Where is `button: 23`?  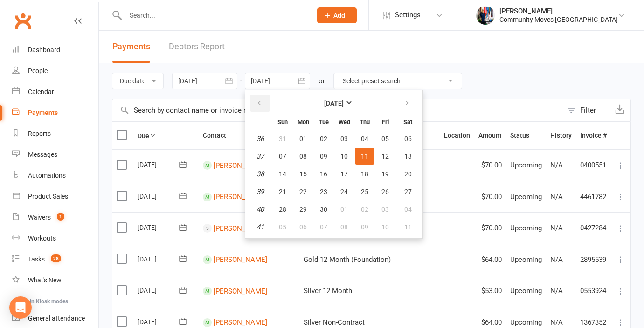
button: 23 is located at coordinates (324, 192).